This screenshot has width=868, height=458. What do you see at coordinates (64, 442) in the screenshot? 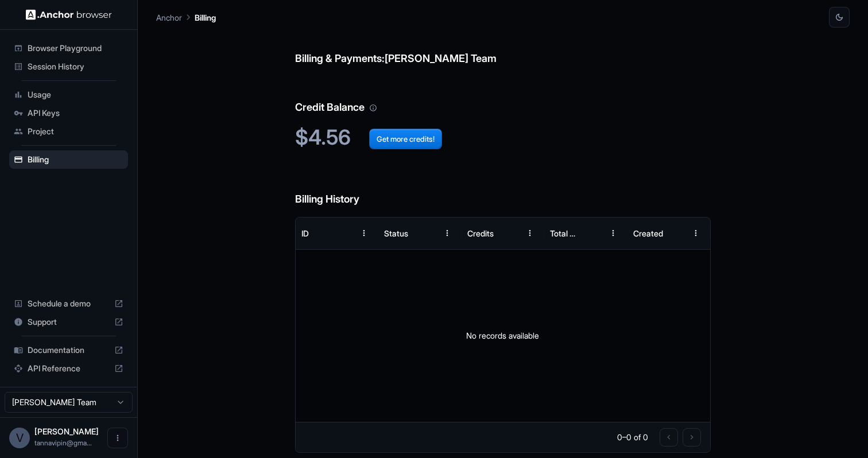
I see `span: tannavipin@gmail.com` at bounding box center [64, 442].